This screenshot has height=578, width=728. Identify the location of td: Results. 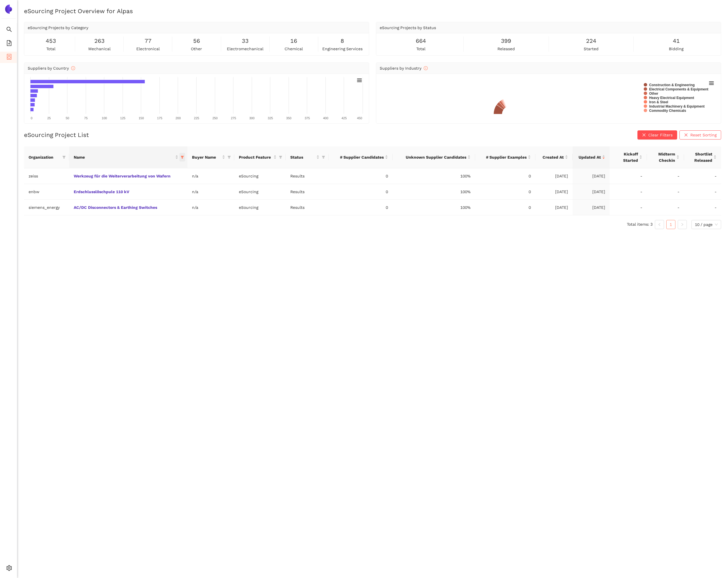
(307, 192).